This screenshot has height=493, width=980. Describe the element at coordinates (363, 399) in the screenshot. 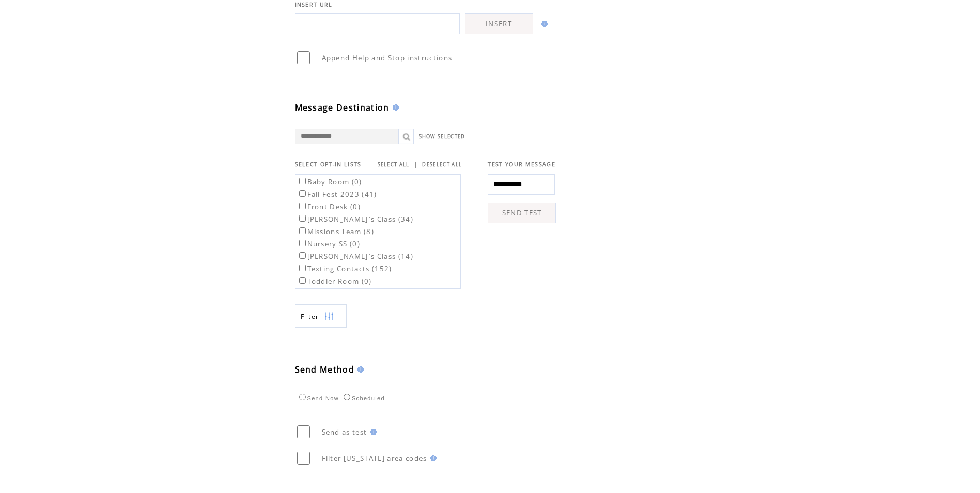

I see `label: Scheduled` at that location.